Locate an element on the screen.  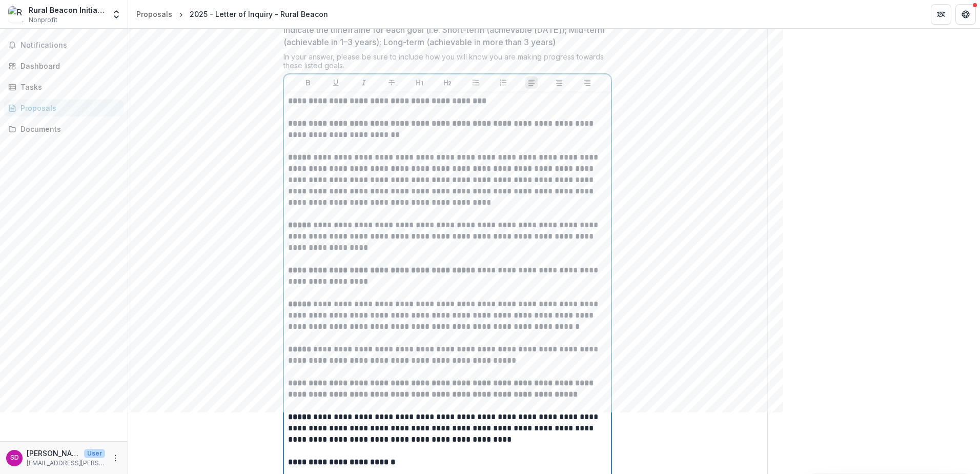
button: Open entity switcher is located at coordinates (117, 14).